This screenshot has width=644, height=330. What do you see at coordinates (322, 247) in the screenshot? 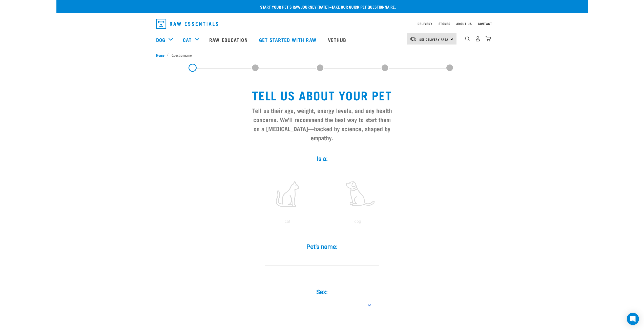
I see `label: Pet's name:` at bounding box center [322, 247].